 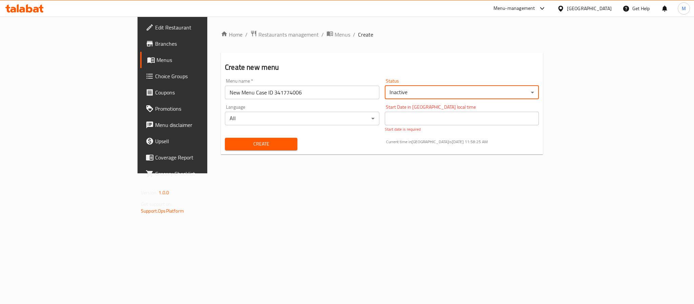 I want to click on div: All, so click(x=302, y=119).